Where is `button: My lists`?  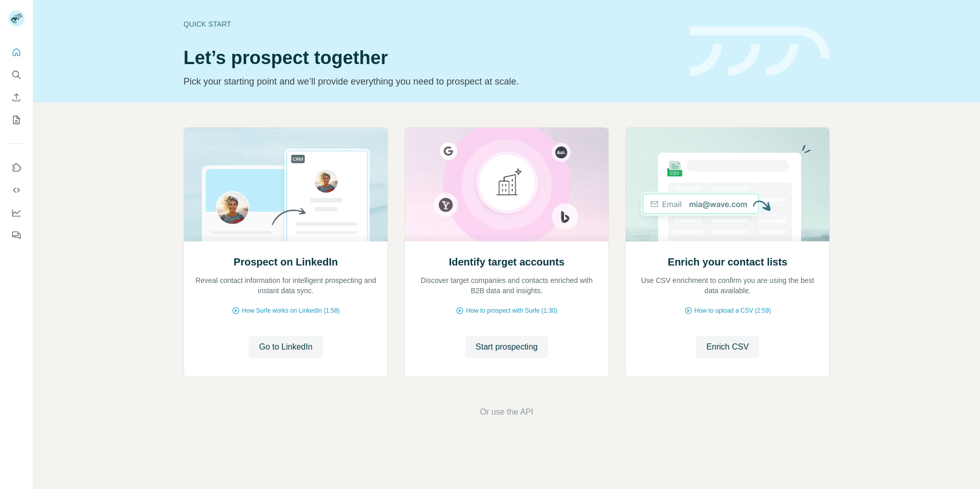 button: My lists is located at coordinates (17, 120).